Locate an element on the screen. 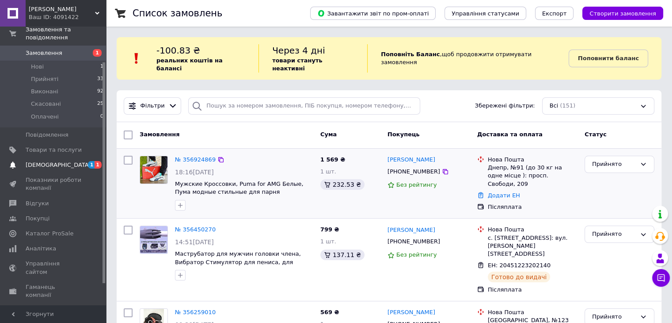 This screenshot has width=672, height=323. button: Чат з покупцем is located at coordinates (661, 278).